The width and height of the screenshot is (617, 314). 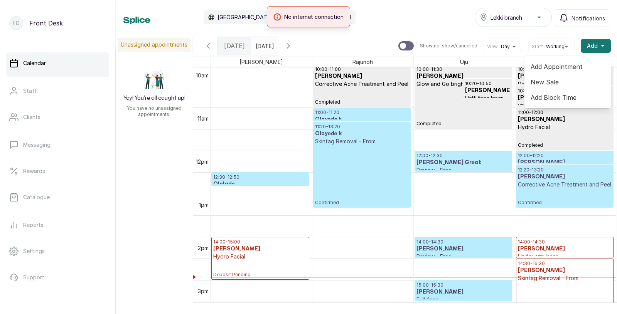 I want to click on div: 10am, so click(x=202, y=75).